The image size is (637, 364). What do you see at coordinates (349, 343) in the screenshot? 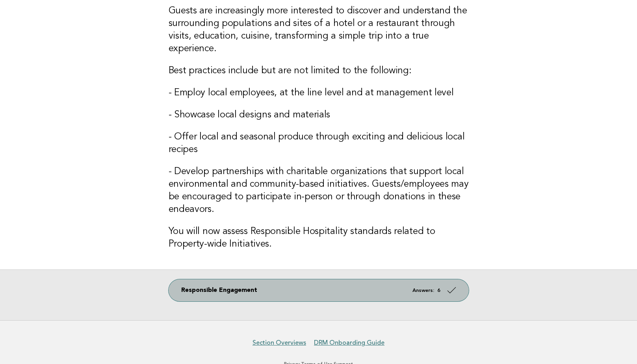
I see `a: DRM Onboarding Guide` at bounding box center [349, 343].